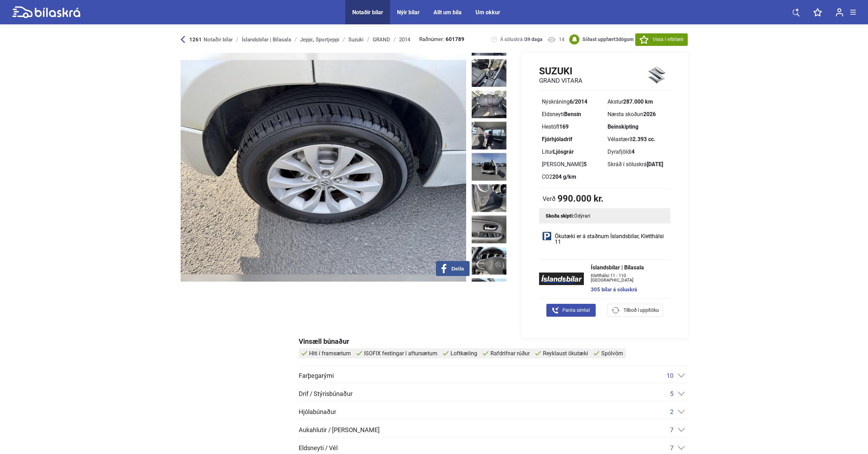 Image resolution: width=868 pixels, height=454 pixels. Describe the element at coordinates (489, 292) in the screenshot. I see `img: 1754908872_3528305224057594610_27208844866901865.jpg` at that location.